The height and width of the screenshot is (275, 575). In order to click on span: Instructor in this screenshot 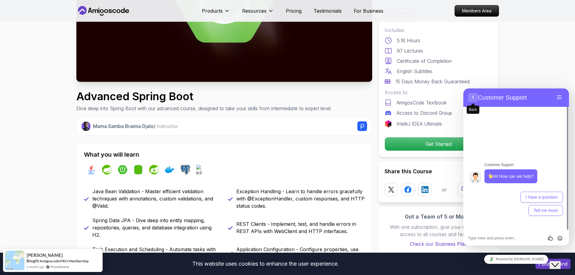, I will do `click(167, 126)`.